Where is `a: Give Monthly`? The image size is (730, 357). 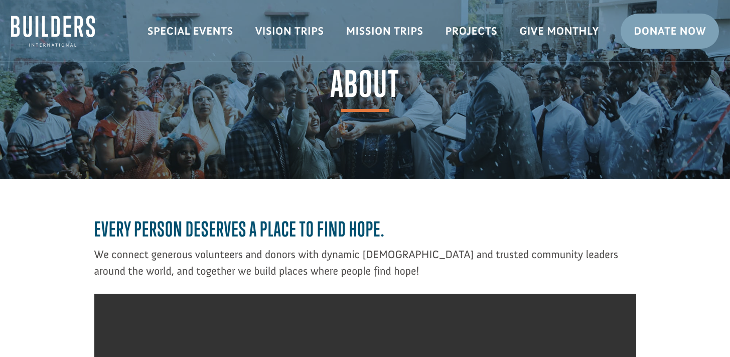 a: Give Monthly is located at coordinates (559, 31).